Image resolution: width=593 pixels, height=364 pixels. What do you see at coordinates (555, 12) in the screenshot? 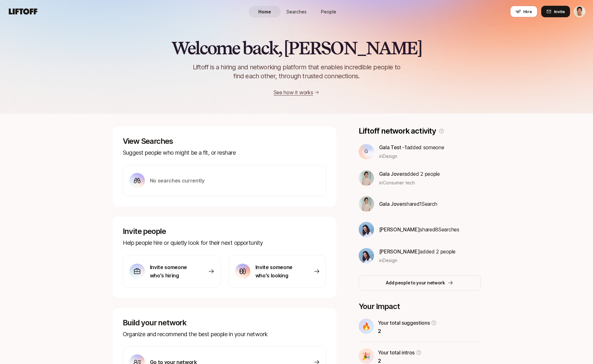
I see `button: Invite` at bounding box center [555, 12].